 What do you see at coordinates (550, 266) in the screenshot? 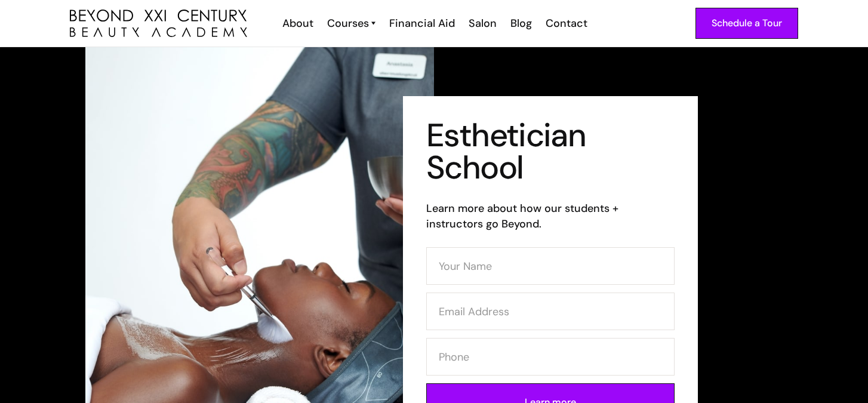
I see `input: Your Name` at bounding box center [550, 266].